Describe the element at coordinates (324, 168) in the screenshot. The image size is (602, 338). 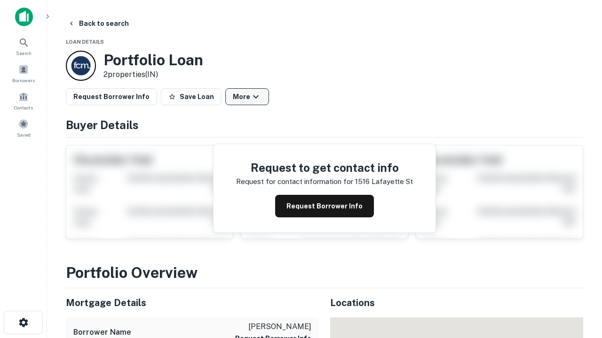
I see `h4: Request to get contact info` at that location.